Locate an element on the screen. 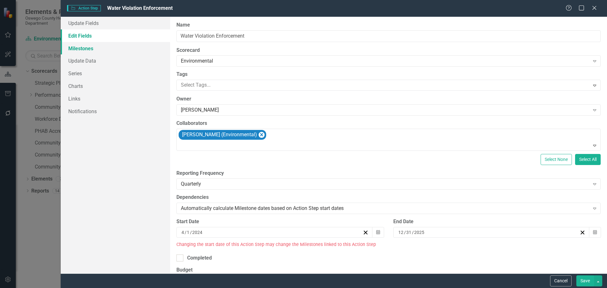  a: Update Fields is located at coordinates (115, 23).